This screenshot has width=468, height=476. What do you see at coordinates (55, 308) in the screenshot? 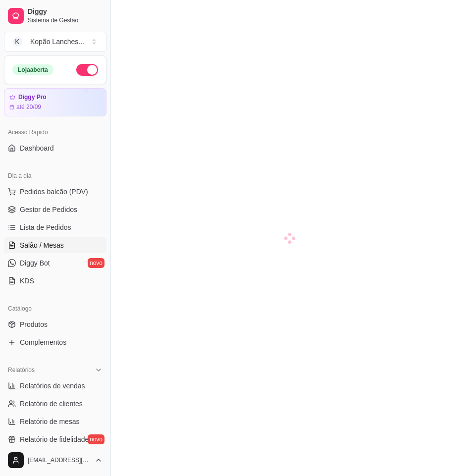
I see `div: Catálogo` at bounding box center [55, 308].